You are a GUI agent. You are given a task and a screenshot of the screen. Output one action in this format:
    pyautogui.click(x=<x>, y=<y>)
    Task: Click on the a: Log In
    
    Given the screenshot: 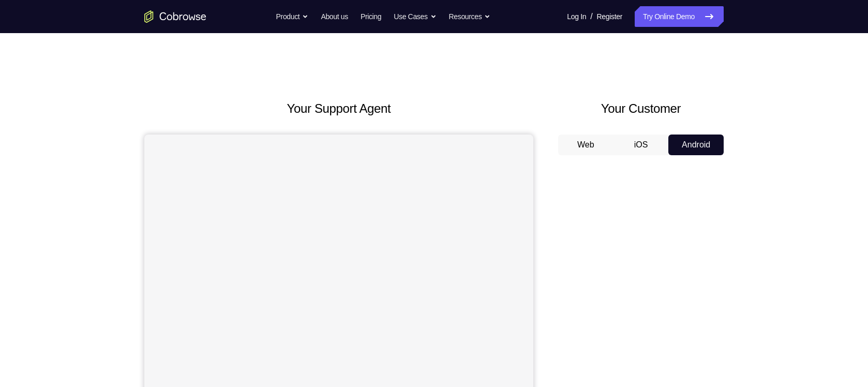 What is the action you would take?
    pyautogui.click(x=576, y=17)
    